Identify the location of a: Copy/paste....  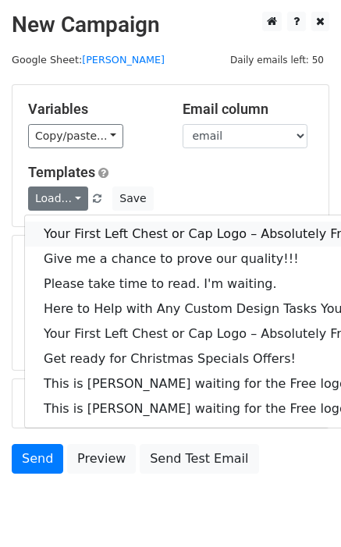
(76, 136).